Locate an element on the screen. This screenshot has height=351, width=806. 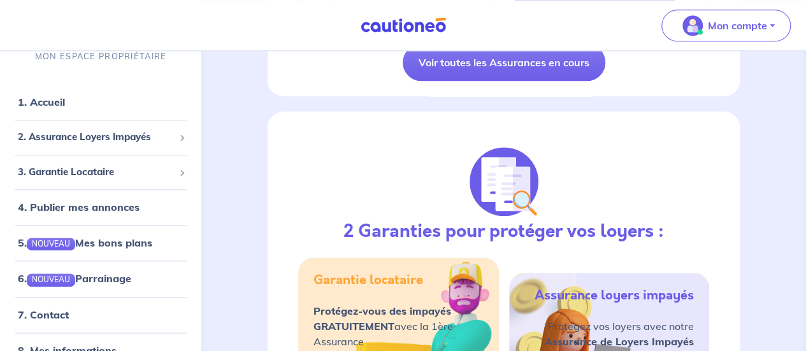
h5: Garantie locataire is located at coordinates (368, 280).